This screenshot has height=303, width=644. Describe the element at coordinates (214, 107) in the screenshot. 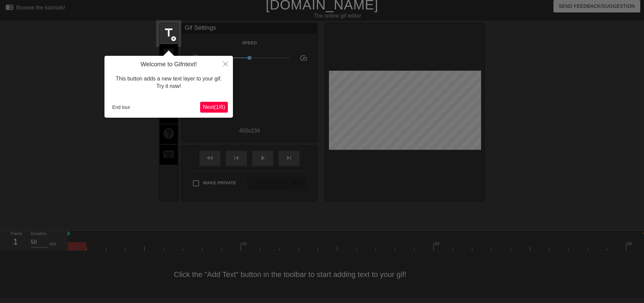

I see `span: Next ( 1 / 6 )` at that location.